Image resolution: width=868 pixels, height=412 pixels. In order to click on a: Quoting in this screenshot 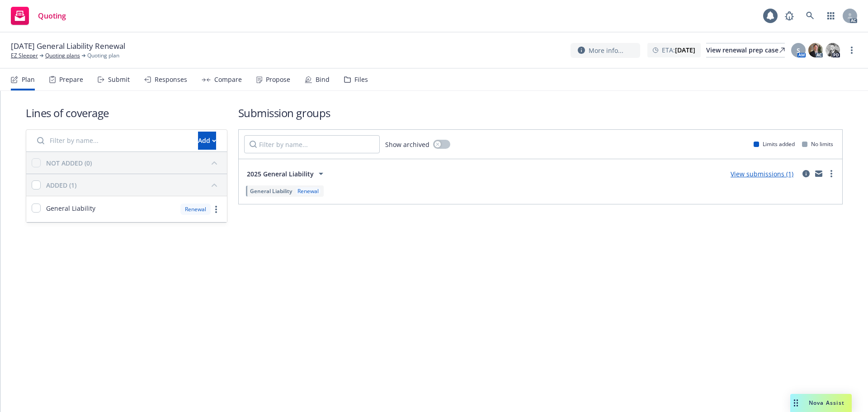, I will do `click(39, 16)`.